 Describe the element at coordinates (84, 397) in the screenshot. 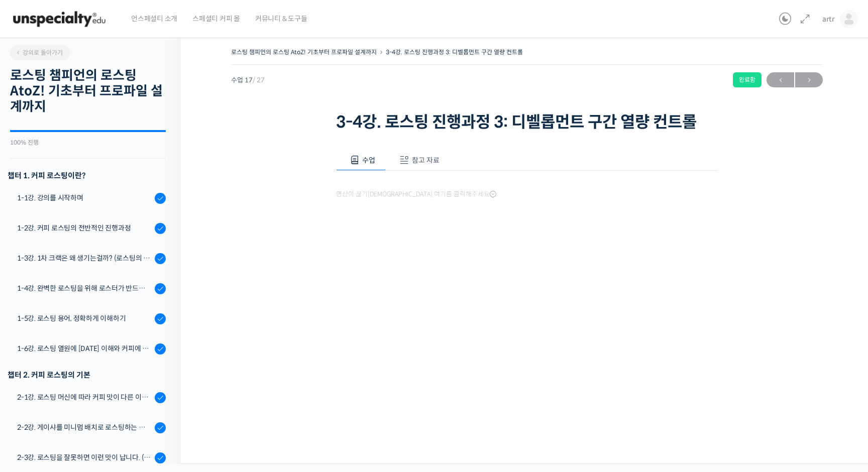

I see `div: 2-1강. 로스팅 머신에 따라 커피 맛이 다른 이유 (로스팅 머신의 매커니즘과 열원)` at that location.